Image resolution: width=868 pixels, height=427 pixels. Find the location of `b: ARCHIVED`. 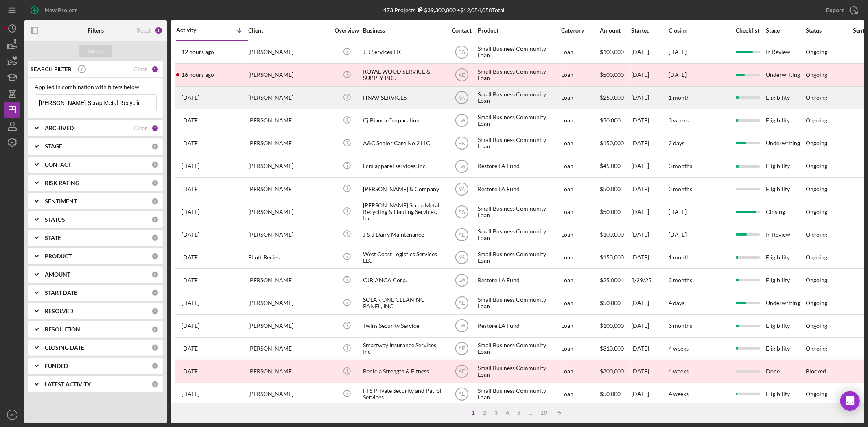

b: ARCHIVED is located at coordinates (59, 128).